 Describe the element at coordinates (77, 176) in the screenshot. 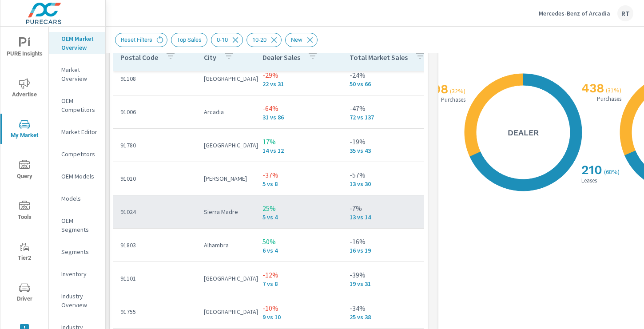

I see `div: OEM Models` at that location.